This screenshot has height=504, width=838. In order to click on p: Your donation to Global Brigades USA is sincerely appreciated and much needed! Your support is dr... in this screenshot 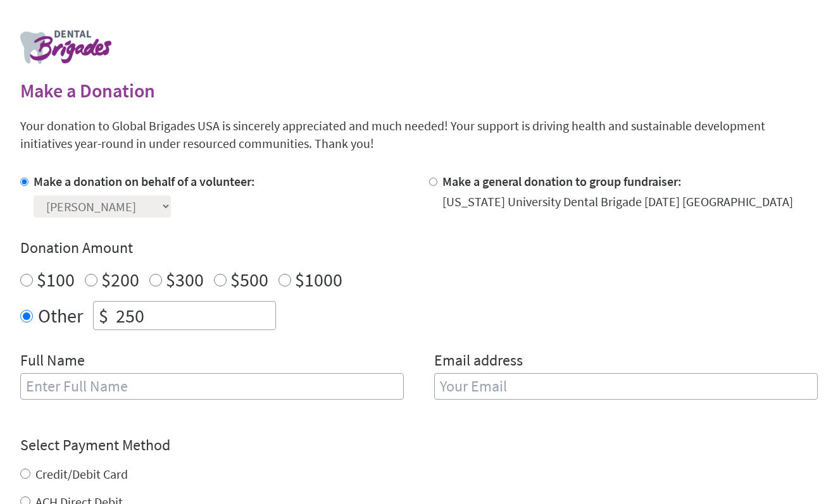, I will do `click(419, 134)`.